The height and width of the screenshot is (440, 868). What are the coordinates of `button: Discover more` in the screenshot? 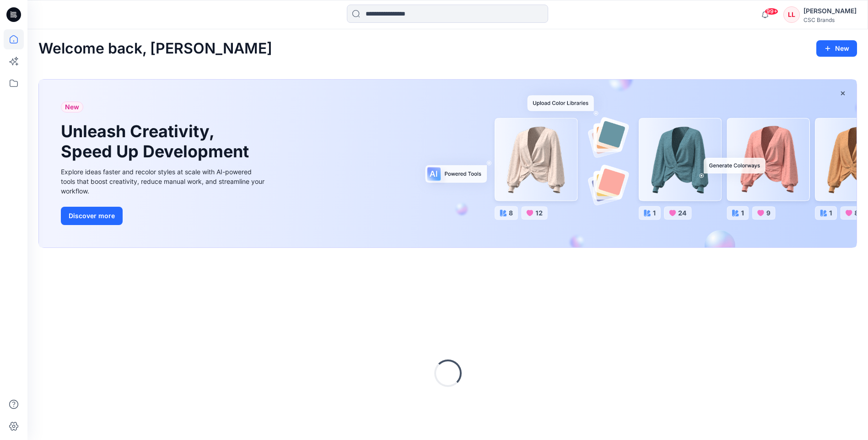 It's located at (91, 216).